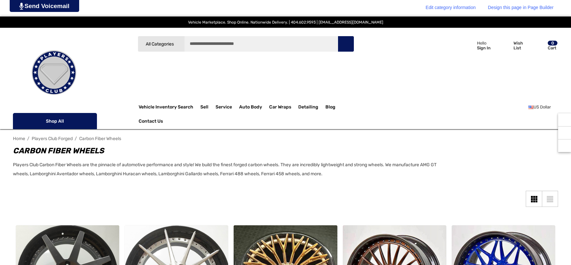 This screenshot has width=571, height=265. Describe the element at coordinates (346, 44) in the screenshot. I see `button: Search` at that location.